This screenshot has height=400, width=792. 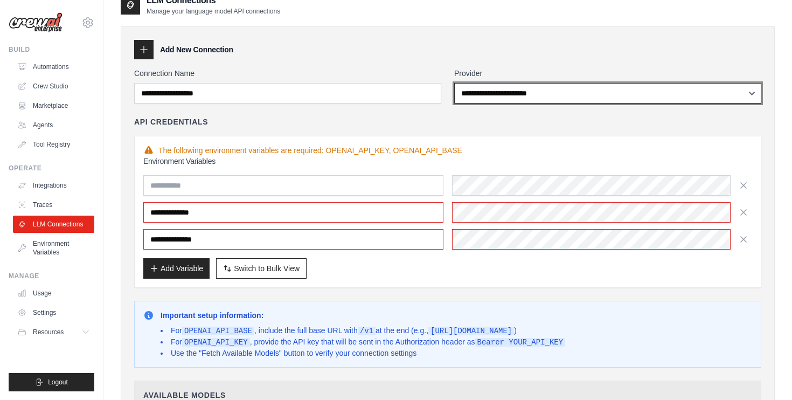 What do you see at coordinates (216, 342) in the screenshot?
I see `code: OPENAI_API_KEY` at bounding box center [216, 342].